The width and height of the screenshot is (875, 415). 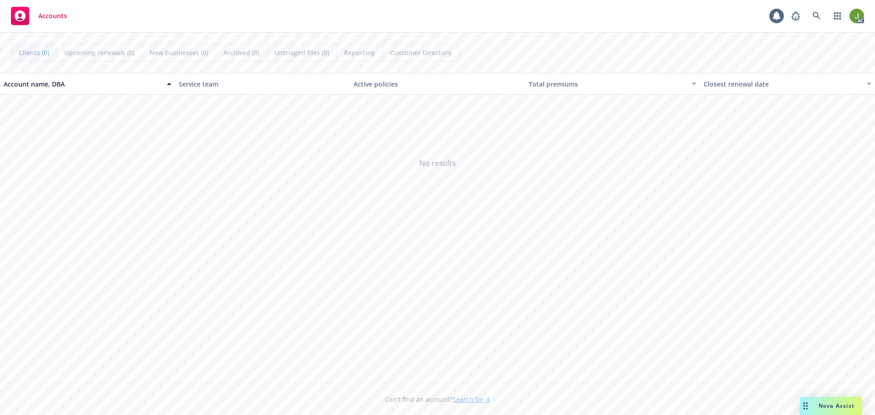 I want to click on button: Total premiums, so click(x=613, y=84).